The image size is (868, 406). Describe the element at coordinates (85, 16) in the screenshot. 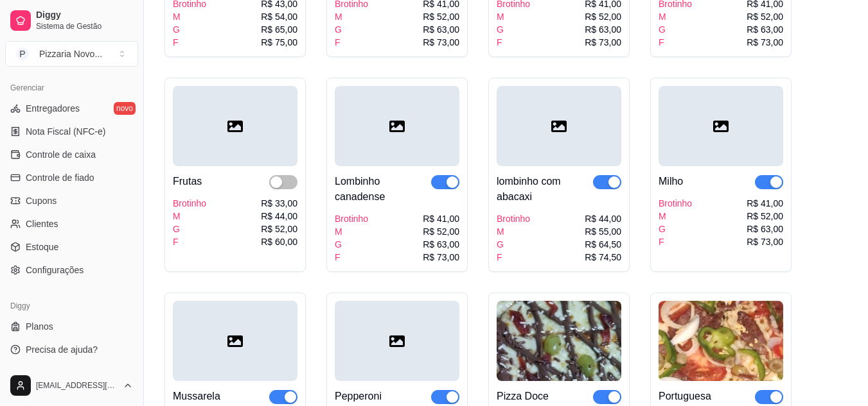

I see `span: Diggy` at that location.